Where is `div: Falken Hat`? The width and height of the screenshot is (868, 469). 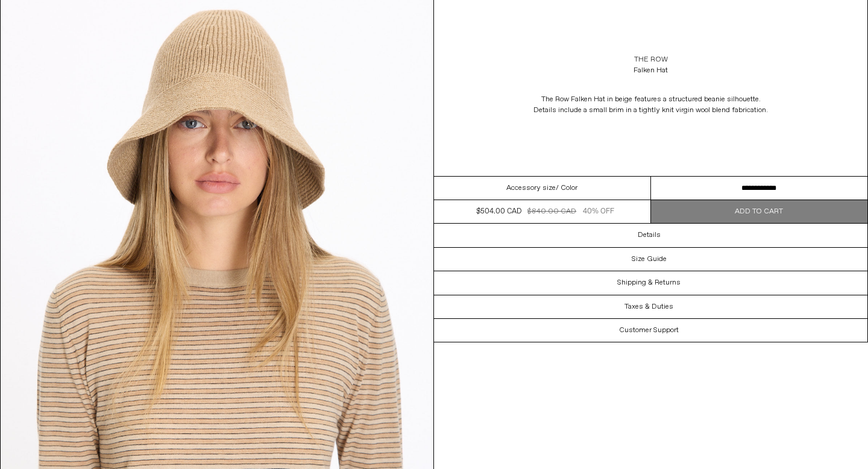 div: Falken Hat is located at coordinates (651, 71).